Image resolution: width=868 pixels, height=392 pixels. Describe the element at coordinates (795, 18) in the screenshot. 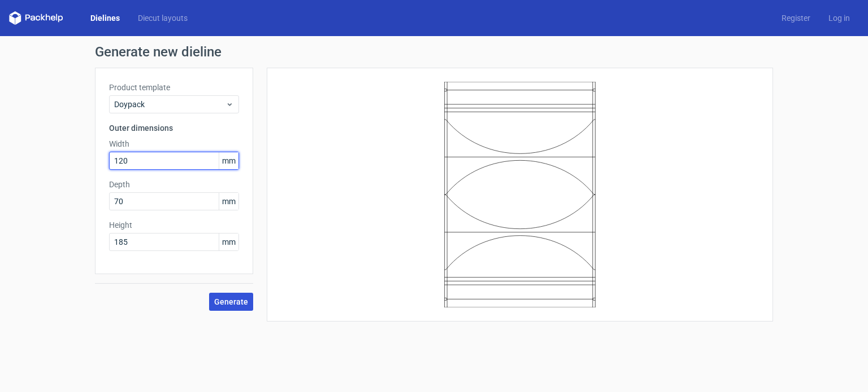

I see `a: Register` at that location.